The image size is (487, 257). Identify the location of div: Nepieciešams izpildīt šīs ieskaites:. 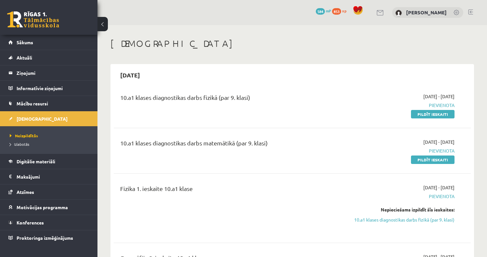
(402, 209).